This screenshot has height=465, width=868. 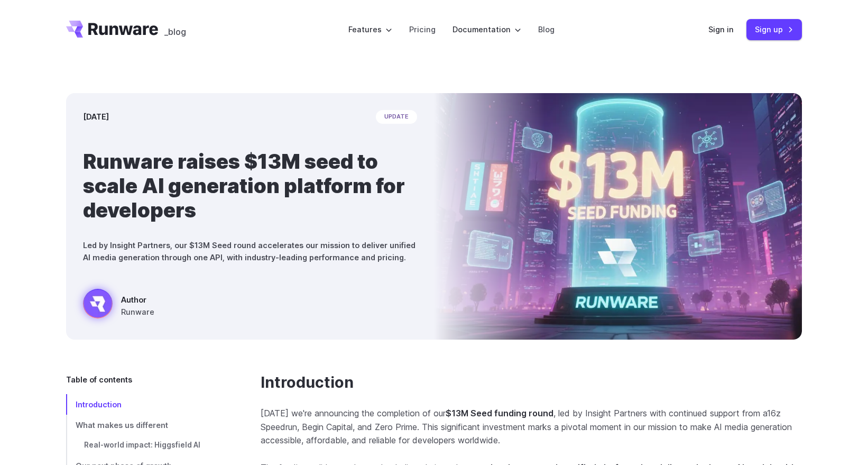 What do you see at coordinates (487, 29) in the screenshot?
I see `label: Documentation` at bounding box center [487, 29].